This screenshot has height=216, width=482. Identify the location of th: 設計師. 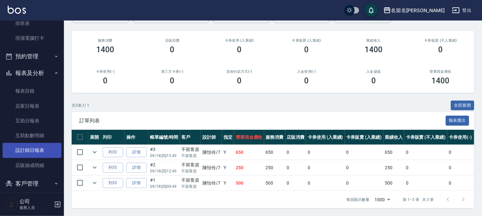
(211, 137).